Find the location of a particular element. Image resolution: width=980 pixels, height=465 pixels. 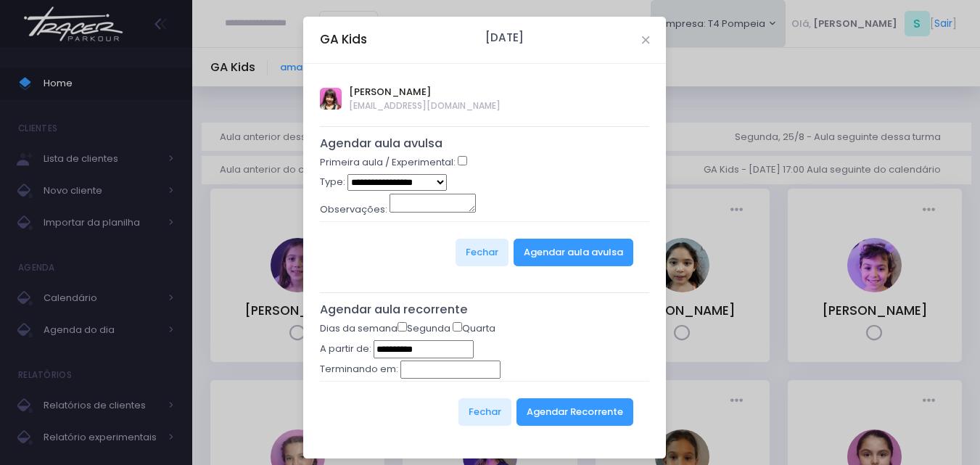

label: Observações: is located at coordinates (354, 210).